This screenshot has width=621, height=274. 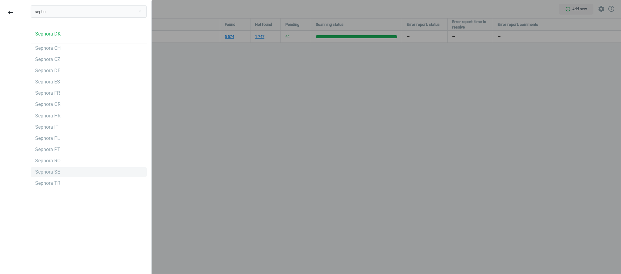 I want to click on div: Sephora IT, so click(x=47, y=127).